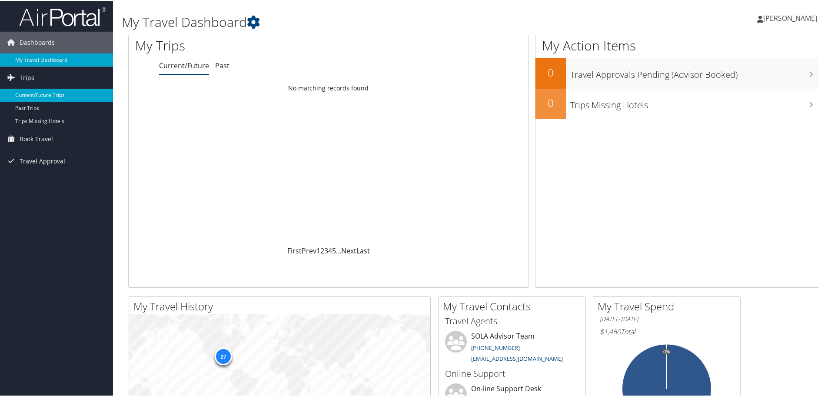 Image resolution: width=831 pixels, height=396 pixels. What do you see at coordinates (326, 250) in the screenshot?
I see `a: 3` at bounding box center [326, 250].